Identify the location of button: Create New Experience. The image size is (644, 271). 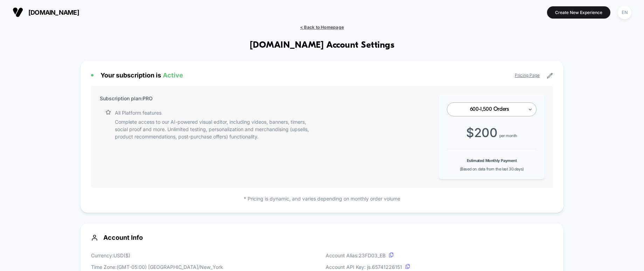
(578, 12).